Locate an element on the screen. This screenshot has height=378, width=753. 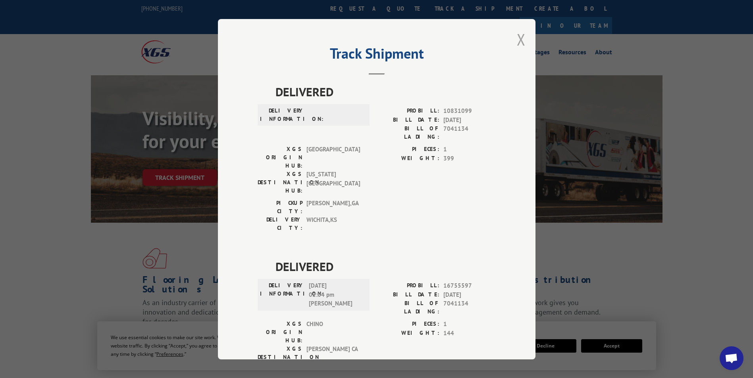
h2: Track Shipment is located at coordinates (376, 56).